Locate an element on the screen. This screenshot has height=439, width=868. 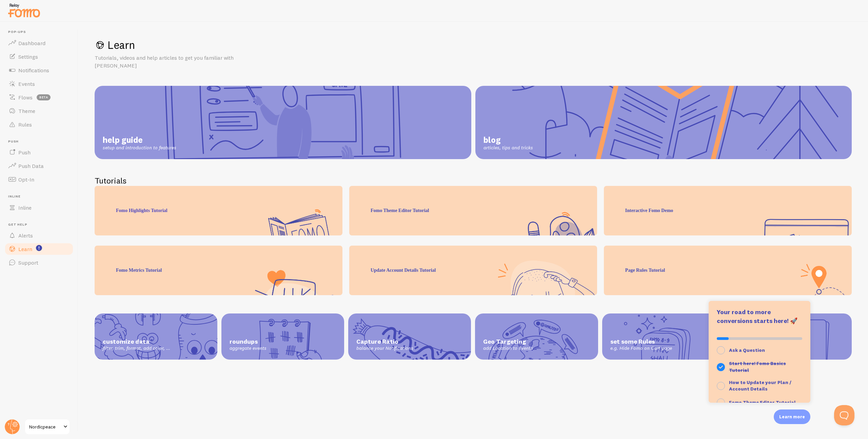
span: articles, tips and tricks is located at coordinates (508, 148).